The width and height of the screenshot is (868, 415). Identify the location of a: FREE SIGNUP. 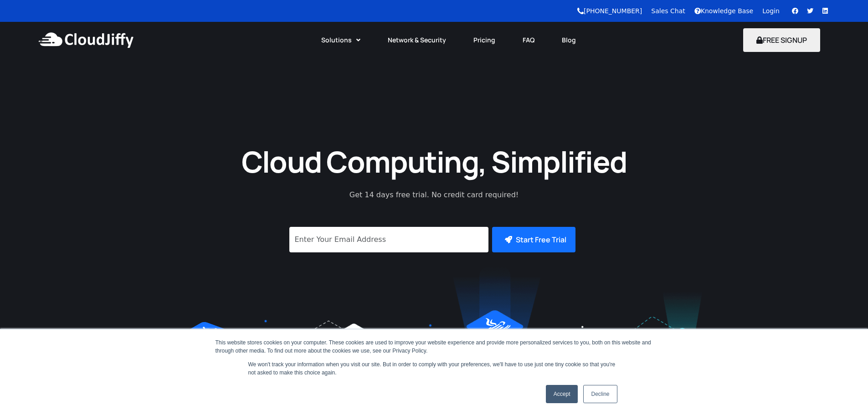
(782, 40).